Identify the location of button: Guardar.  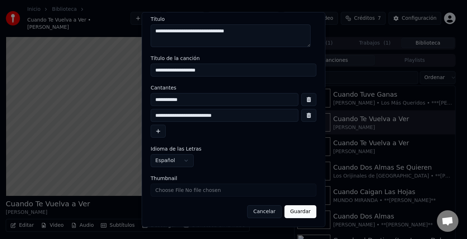
(300, 211).